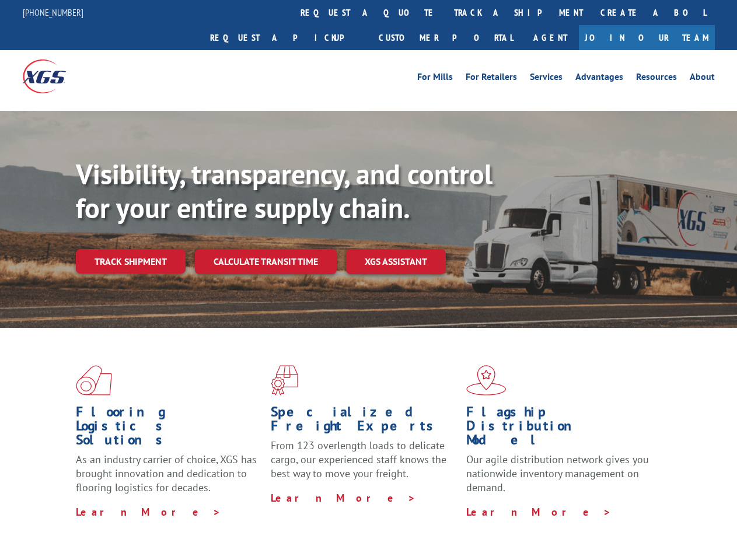 This screenshot has height=560, width=737. What do you see at coordinates (702, 79) in the screenshot?
I see `a: About` at bounding box center [702, 79].